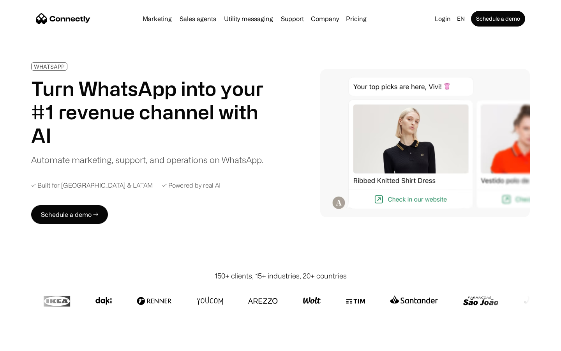  Describe the element at coordinates (249, 19) in the screenshot. I see `a: Utility messaging` at that location.